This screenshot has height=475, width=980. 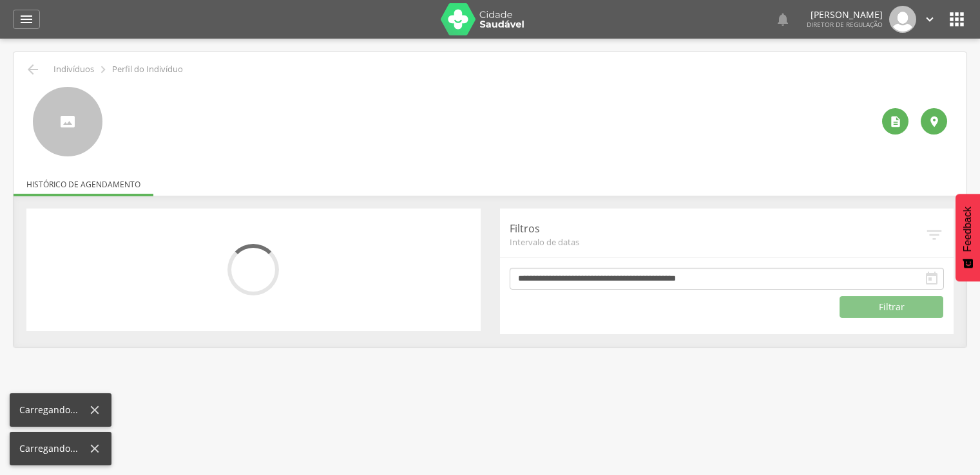 What do you see at coordinates (968, 238) in the screenshot?
I see `button: Feedback - Mostrar pesquisa` at bounding box center [968, 238].